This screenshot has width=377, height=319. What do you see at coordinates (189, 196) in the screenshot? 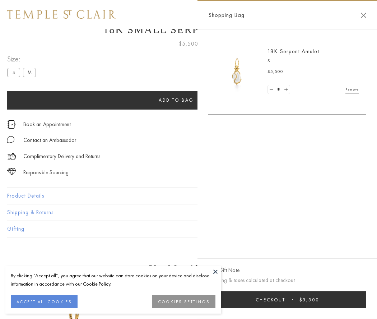
I see `button: Product Details` at bounding box center [189, 196].